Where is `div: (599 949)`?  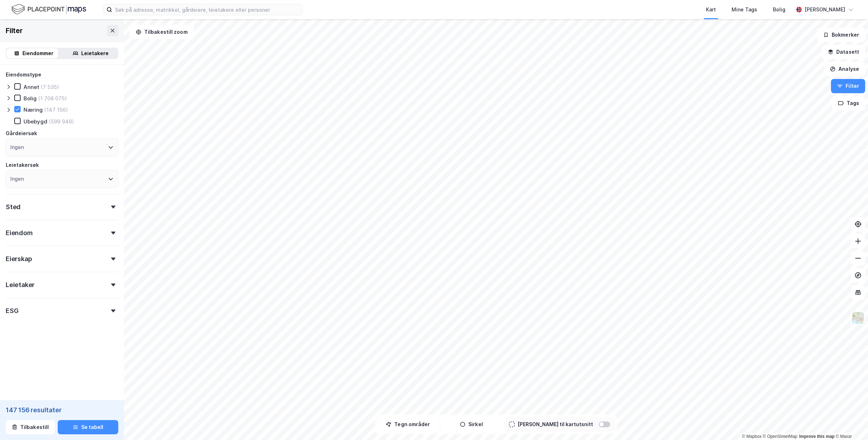 div: (599 949) is located at coordinates (61, 122).